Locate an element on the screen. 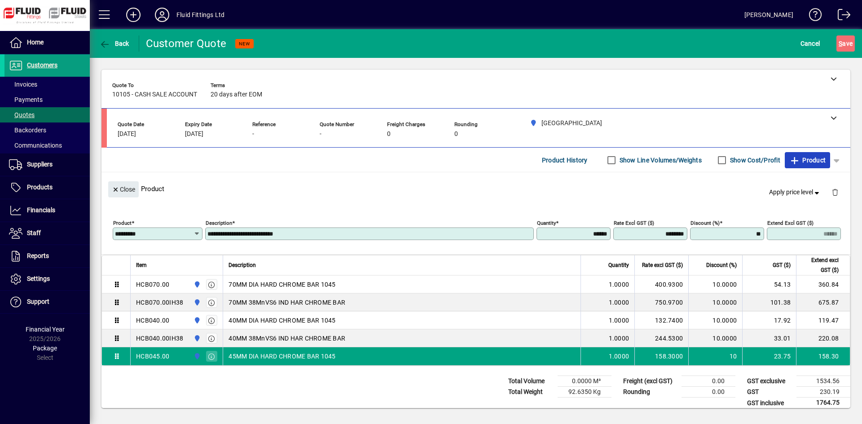 The height and width of the screenshot is (424, 862). span: Financial Year is located at coordinates (45, 330).